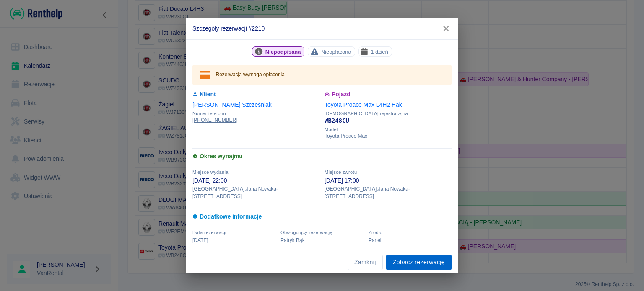 The width and height of the screenshot is (644, 291). I want to click on span: Model, so click(388, 129).